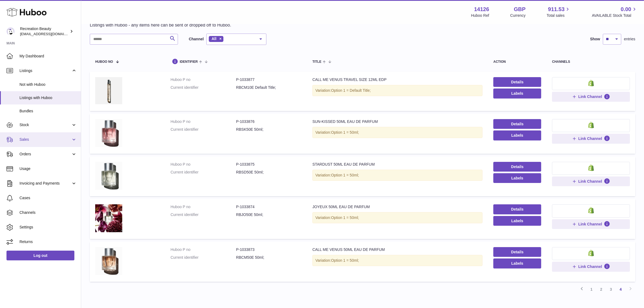  Describe the element at coordinates (556, 9) in the screenshot. I see `span: 911.53` at that location.